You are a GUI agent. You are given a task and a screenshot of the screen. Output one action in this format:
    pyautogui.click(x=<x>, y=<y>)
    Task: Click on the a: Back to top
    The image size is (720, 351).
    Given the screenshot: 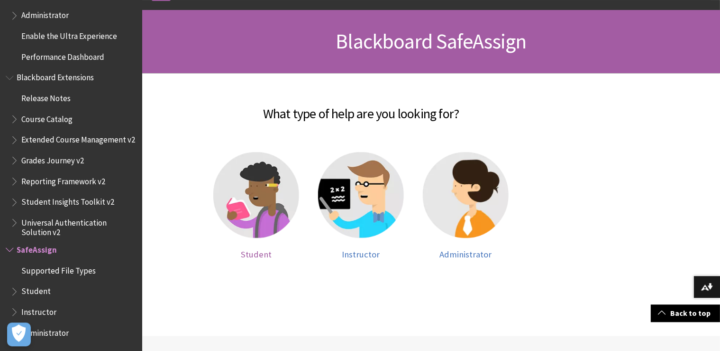 What is the action you would take?
    pyautogui.click(x=686, y=313)
    